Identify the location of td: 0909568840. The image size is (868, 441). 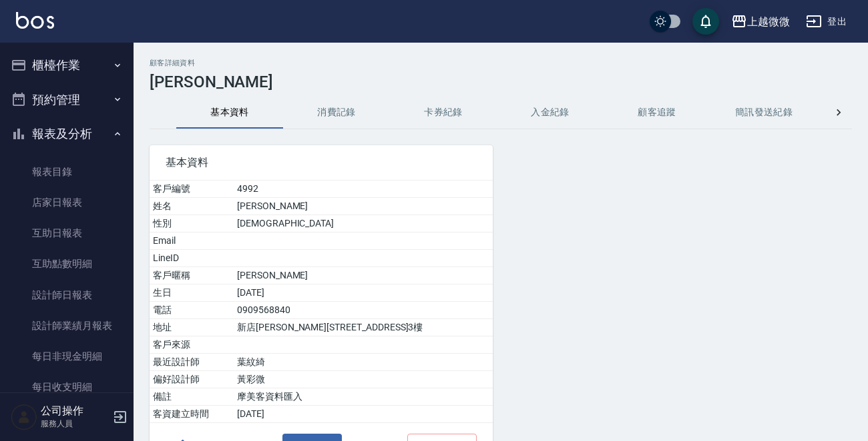
(363, 311).